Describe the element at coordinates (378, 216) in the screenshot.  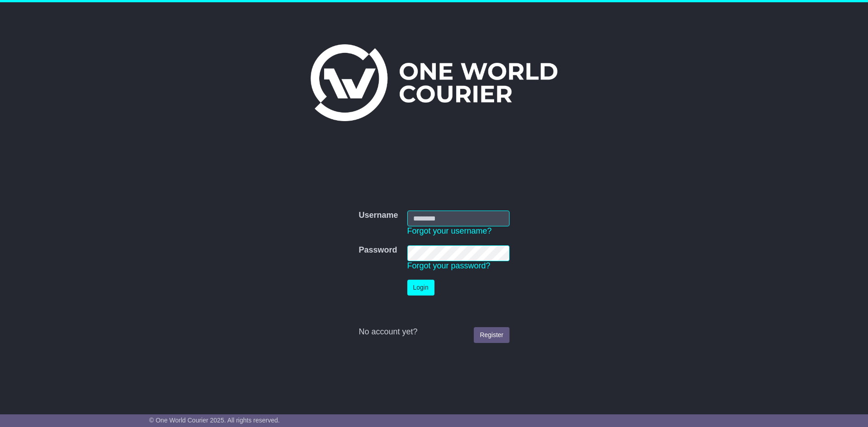
I see `label: Username` at that location.